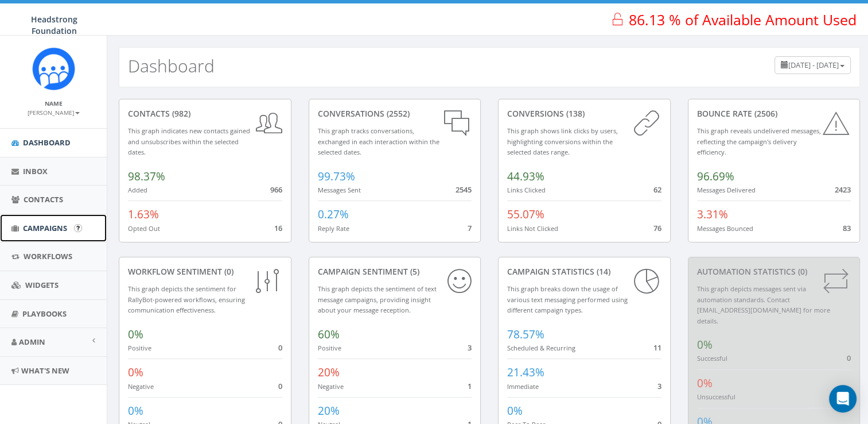  Describe the element at coordinates (574, 113) in the screenshot. I see `span: (138)` at that location.